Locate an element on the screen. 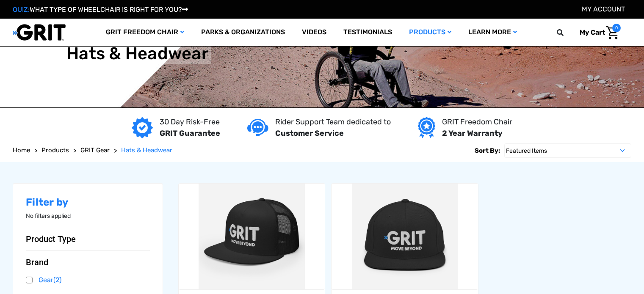 This screenshot has width=644, height=294. img: Snapback Hat is located at coordinates (404, 236).